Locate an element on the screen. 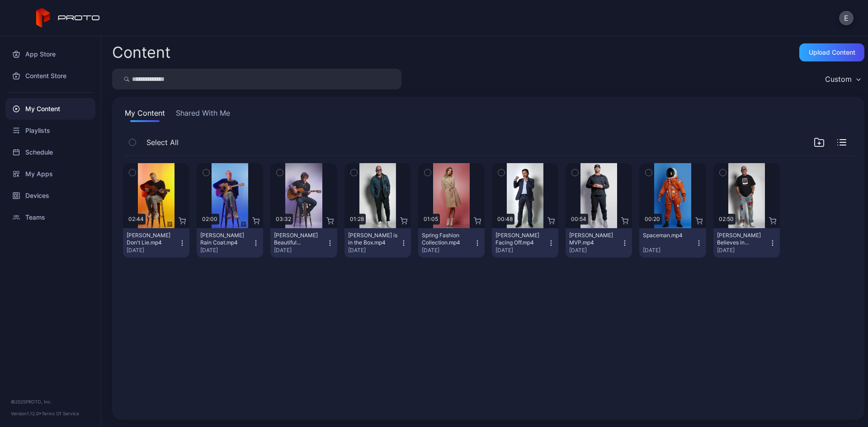  div: Spring Fashion Collection.mp4 is located at coordinates (446, 239).